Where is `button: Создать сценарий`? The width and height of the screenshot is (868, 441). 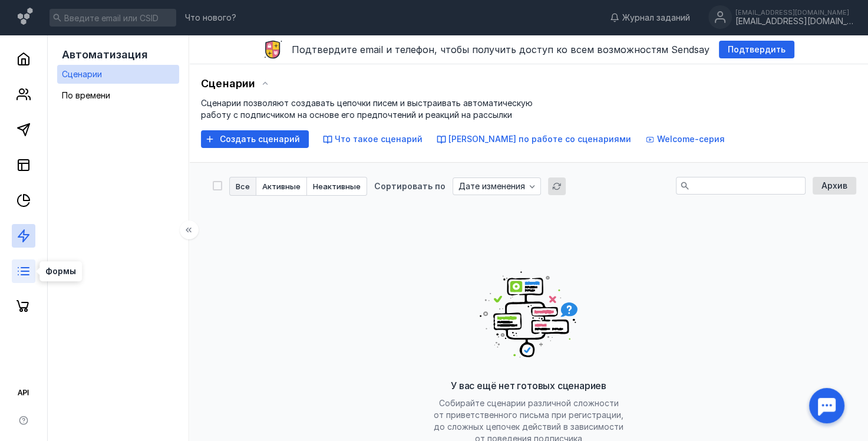
button: Создать сценарий is located at coordinates (255, 139).